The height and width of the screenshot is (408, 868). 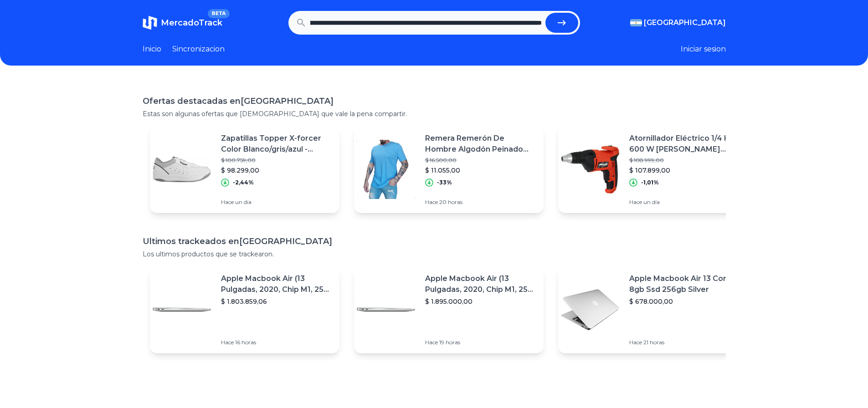 I want to click on span: BETA, so click(x=218, y=13).